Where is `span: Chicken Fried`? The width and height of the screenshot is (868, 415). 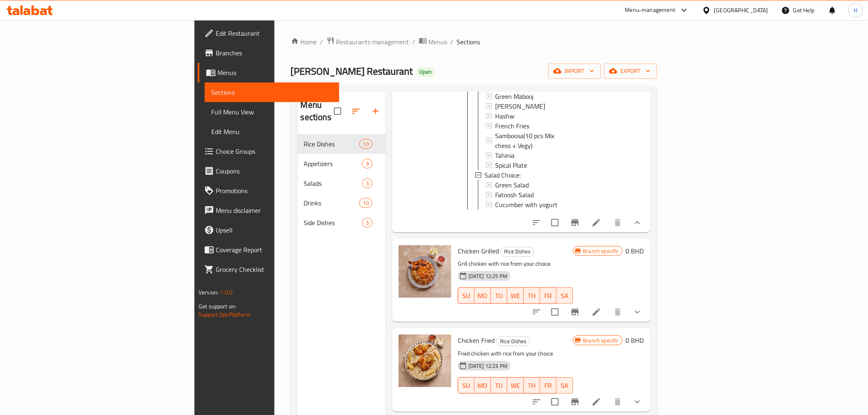 span: Chicken Fried is located at coordinates (476, 340).